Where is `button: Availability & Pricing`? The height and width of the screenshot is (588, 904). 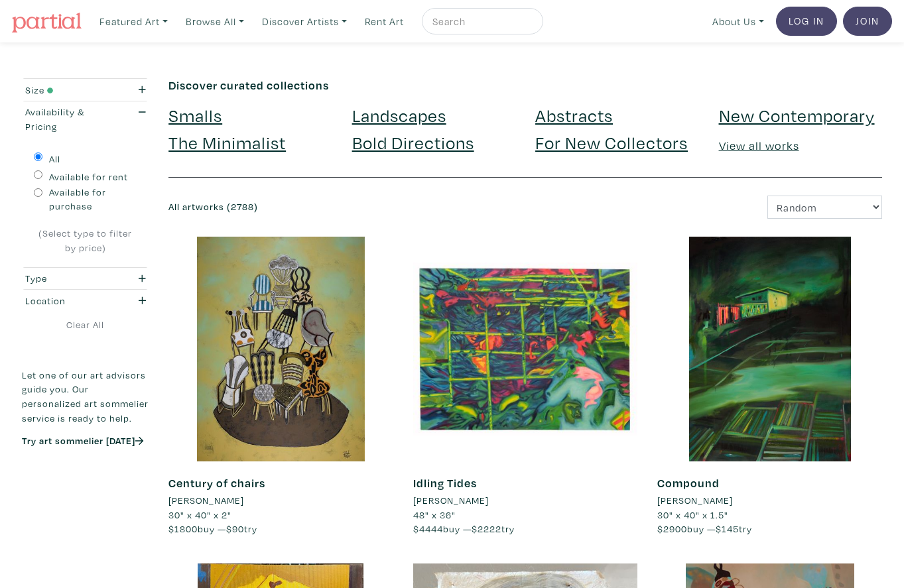
button: Availability & Pricing is located at coordinates (85, 120).